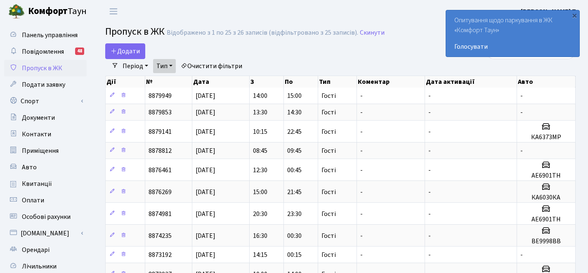  Describe the element at coordinates (37, 184) in the screenshot. I see `span: Квитанції` at that location.